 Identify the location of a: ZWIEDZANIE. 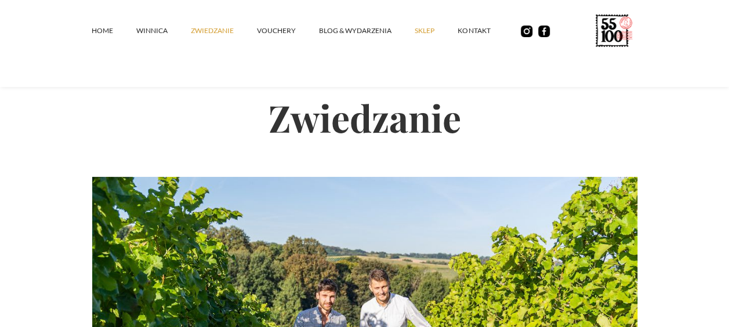
(224, 31).